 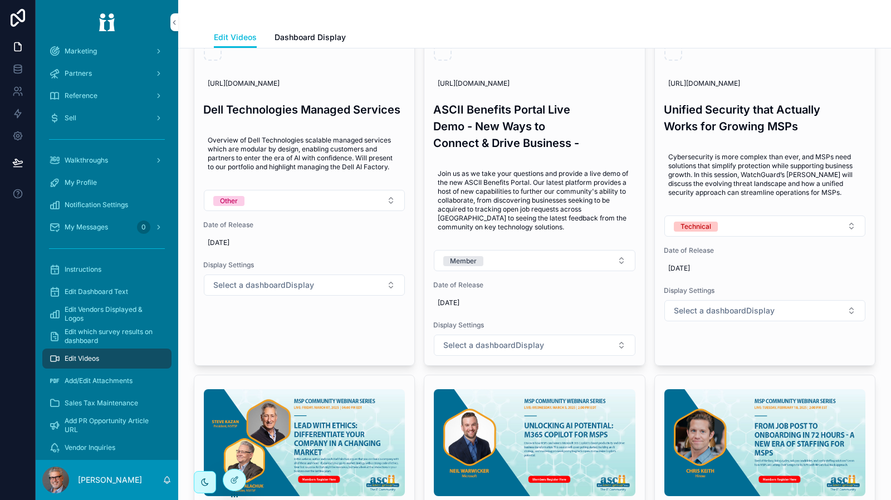 I want to click on img: 131-Vendor-One-Chris-Keith-copy.jpg, so click(x=765, y=443).